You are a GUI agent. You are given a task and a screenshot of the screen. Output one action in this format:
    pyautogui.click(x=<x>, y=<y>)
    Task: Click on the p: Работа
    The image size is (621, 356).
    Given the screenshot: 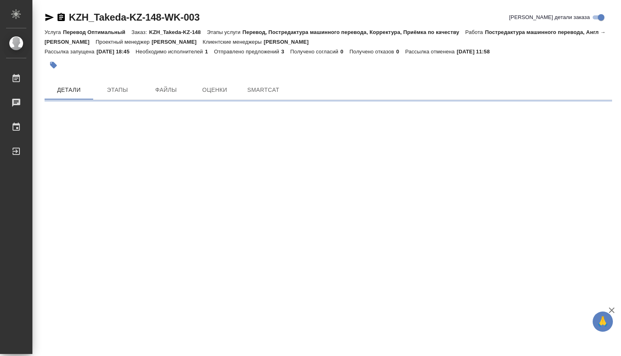 What is the action you would take?
    pyautogui.click(x=475, y=32)
    